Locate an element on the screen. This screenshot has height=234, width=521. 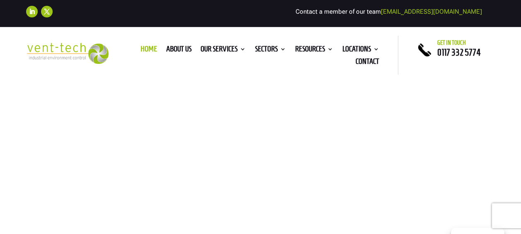
a: Contact is located at coordinates (367, 63).